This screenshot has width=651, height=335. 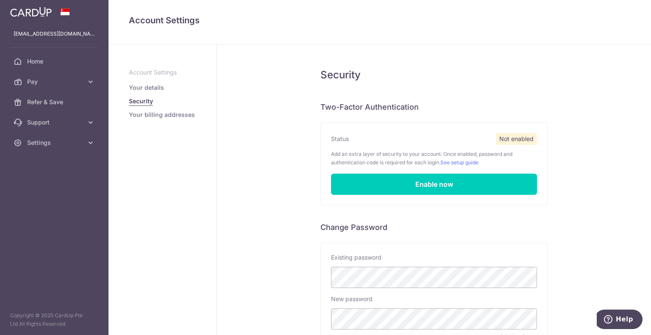 I want to click on label: New password, so click(x=352, y=299).